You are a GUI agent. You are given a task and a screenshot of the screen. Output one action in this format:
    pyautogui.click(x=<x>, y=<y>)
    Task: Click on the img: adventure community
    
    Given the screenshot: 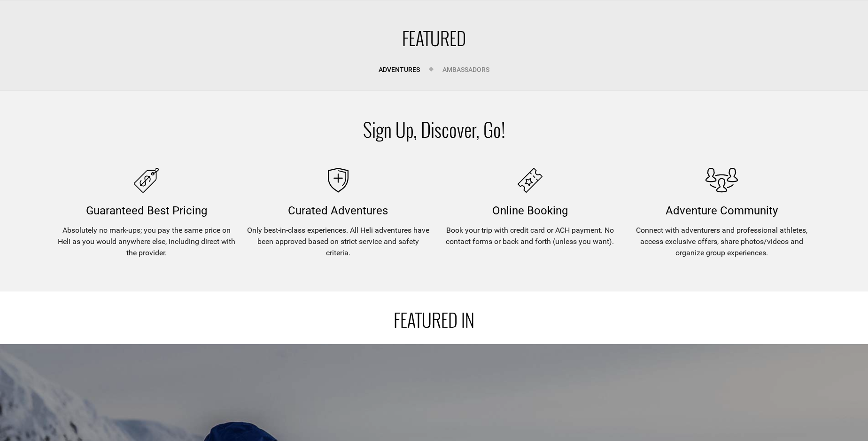 What is the action you would take?
    pyautogui.click(x=722, y=180)
    